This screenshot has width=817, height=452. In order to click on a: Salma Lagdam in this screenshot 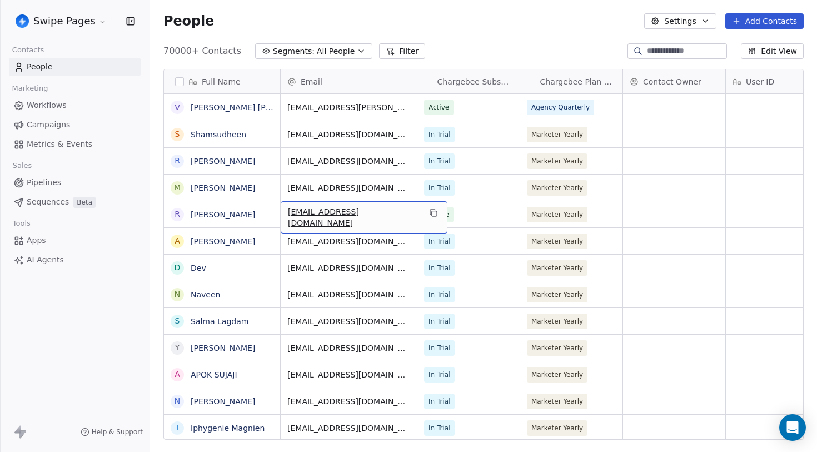, I will do `click(219, 321)`.